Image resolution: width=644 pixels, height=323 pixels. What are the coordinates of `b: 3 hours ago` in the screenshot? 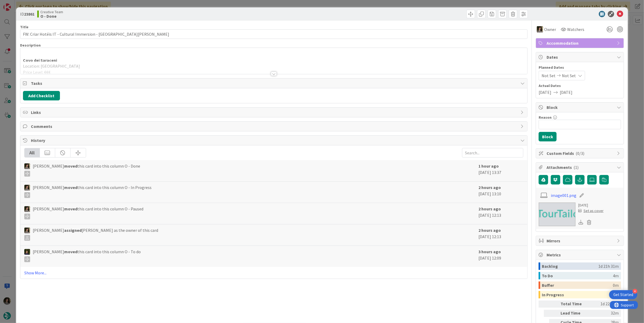 It's located at (490, 251).